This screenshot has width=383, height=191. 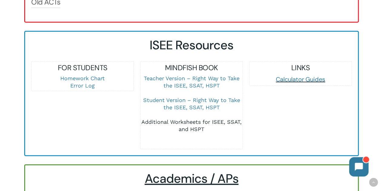 What do you see at coordinates (192, 104) in the screenshot?
I see `a: Student Version – Right Way to Take the ISEE, SSAT, HSPT` at bounding box center [192, 104].